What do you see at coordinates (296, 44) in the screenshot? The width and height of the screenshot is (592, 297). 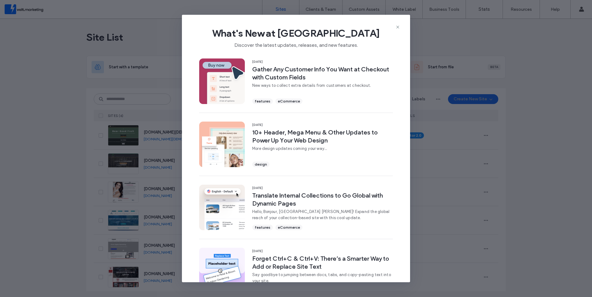 I see `span: Discover the latest updates, releases, and new features.` at bounding box center [296, 44].